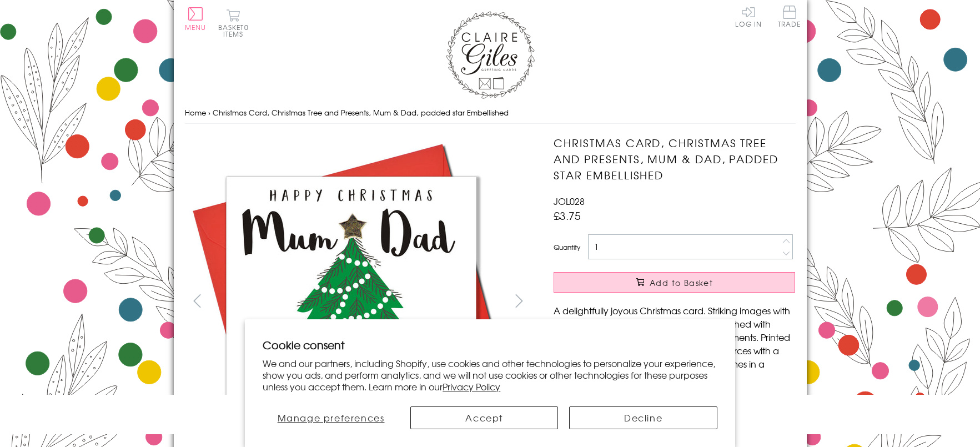 This screenshot has height=447, width=980. I want to click on nav: breadcrumbs, so click(490, 113).